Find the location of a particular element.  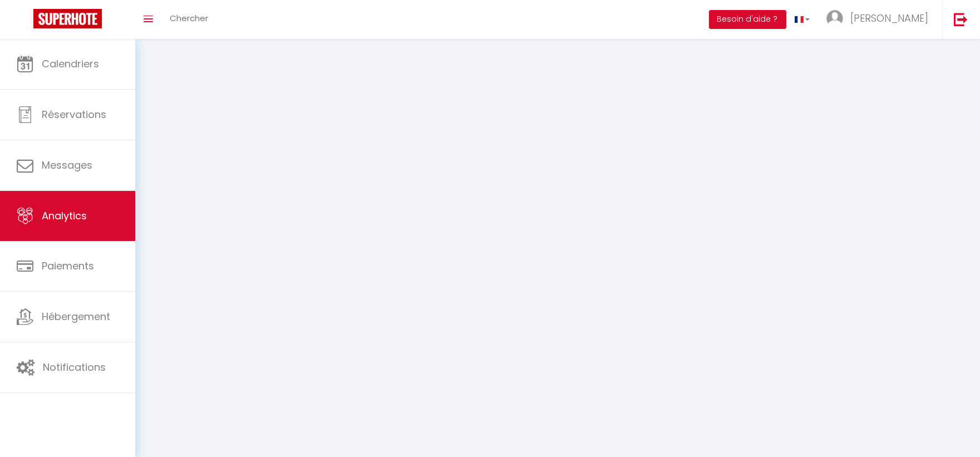

span: Notifications is located at coordinates (74, 366).